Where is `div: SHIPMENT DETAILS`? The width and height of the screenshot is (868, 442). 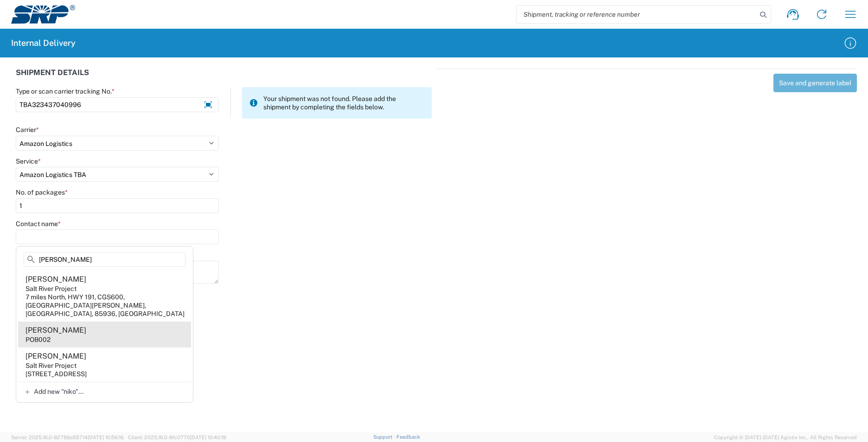
div: SHIPMENT DETAILS is located at coordinates (224, 78).